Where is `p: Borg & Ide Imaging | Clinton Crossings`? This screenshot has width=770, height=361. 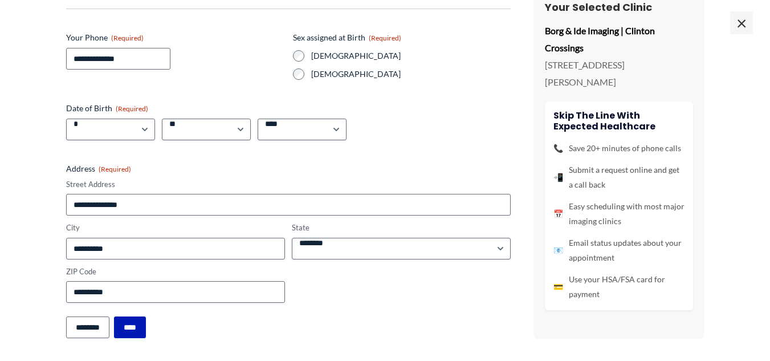 p: Borg & Ide Imaging | Clinton Crossings is located at coordinates (619, 39).